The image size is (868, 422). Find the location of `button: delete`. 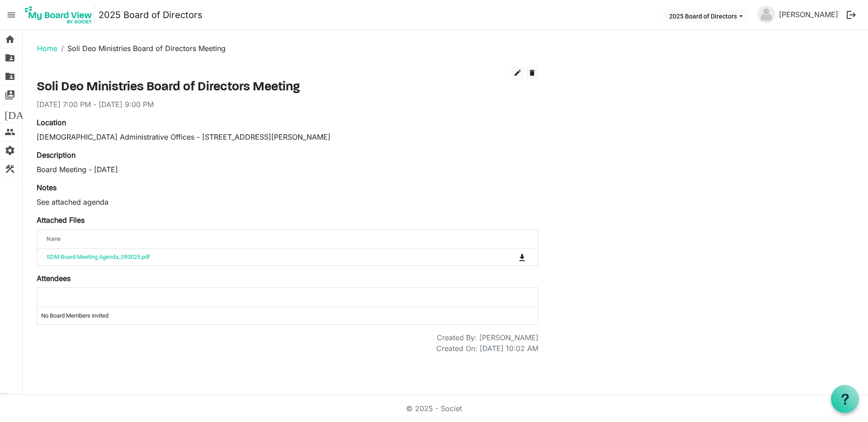

button: delete is located at coordinates (532, 73).